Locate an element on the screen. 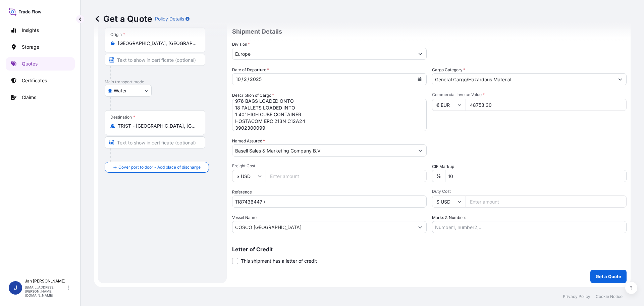  p: Letter of Credit is located at coordinates (430, 249).